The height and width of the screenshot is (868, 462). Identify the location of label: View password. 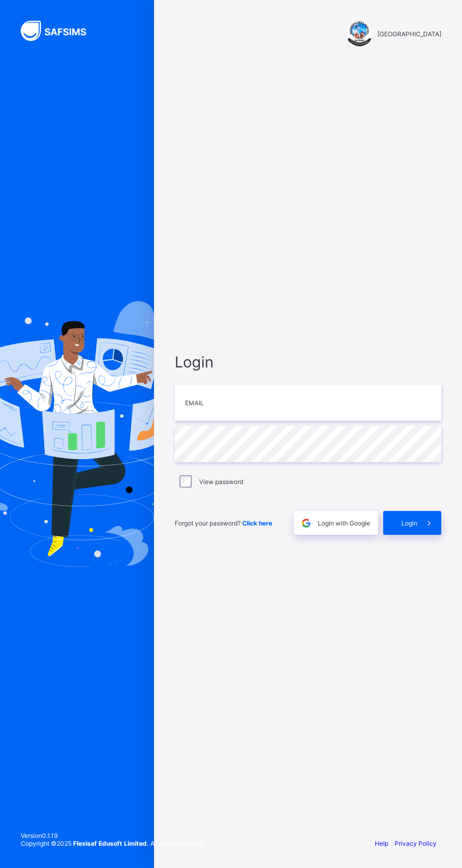
(221, 482).